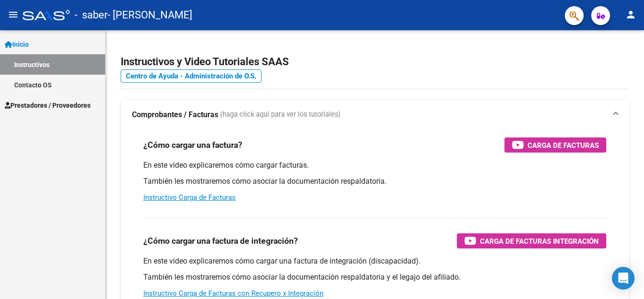 The image size is (644, 299). I want to click on a: Instructivo Carga de Facturas con Recupero x Integración, so click(233, 293).